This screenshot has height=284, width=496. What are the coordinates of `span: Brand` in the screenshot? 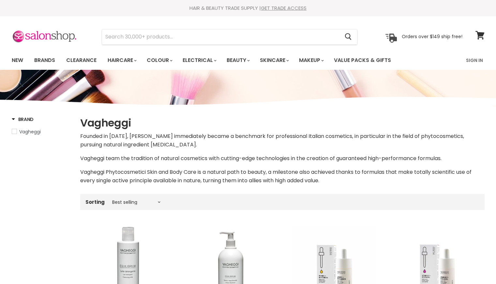 It's located at (23, 119).